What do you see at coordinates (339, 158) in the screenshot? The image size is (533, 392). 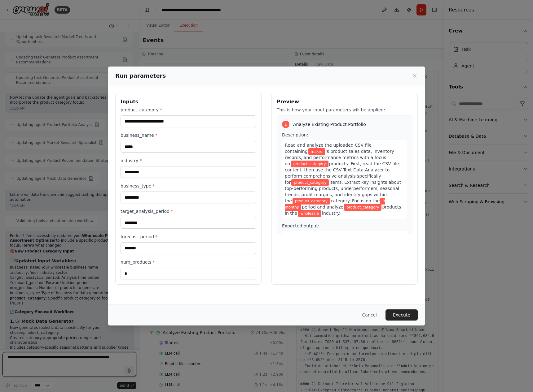 I see `span: 's product sales data, inventory records, and performance metrics with a focus on` at bounding box center [339, 158].